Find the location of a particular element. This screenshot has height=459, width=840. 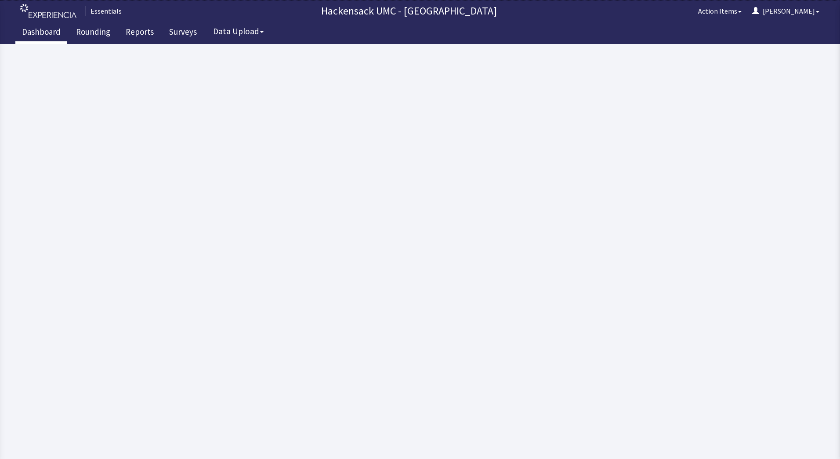

div: Essentials is located at coordinates (104, 11).